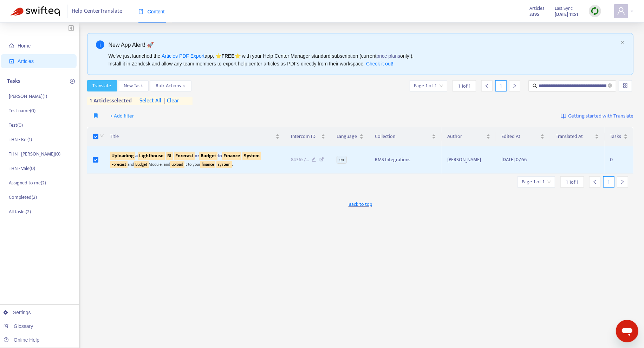 This screenshot has height=348, width=644. I want to click on p: All tasks ( 2 ), so click(19, 211).